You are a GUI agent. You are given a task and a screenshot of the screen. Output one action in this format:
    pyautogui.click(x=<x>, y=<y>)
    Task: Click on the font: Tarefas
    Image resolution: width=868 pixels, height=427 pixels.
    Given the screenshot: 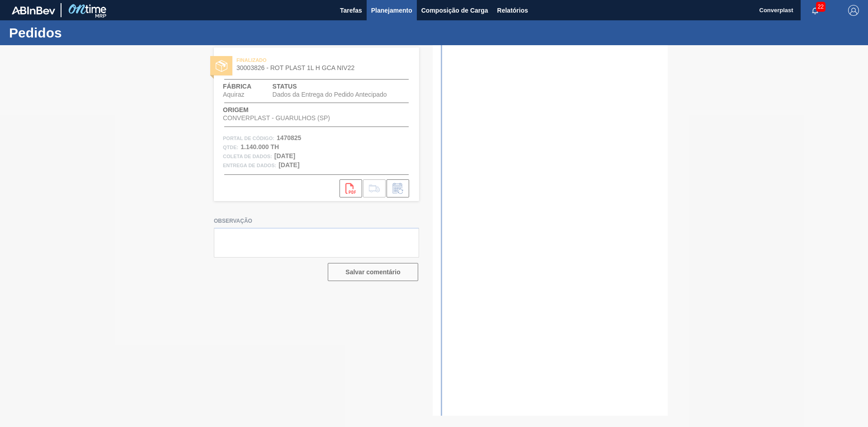 What is the action you would take?
    pyautogui.click(x=351, y=10)
    